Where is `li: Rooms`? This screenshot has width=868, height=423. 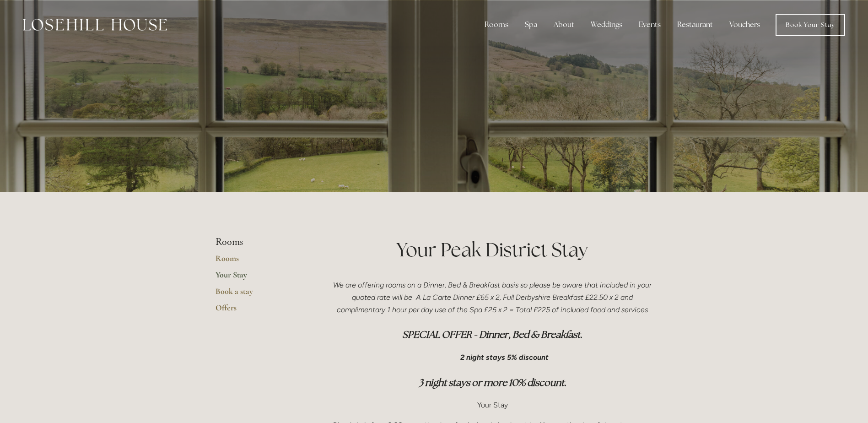
li: Rooms is located at coordinates (259, 242).